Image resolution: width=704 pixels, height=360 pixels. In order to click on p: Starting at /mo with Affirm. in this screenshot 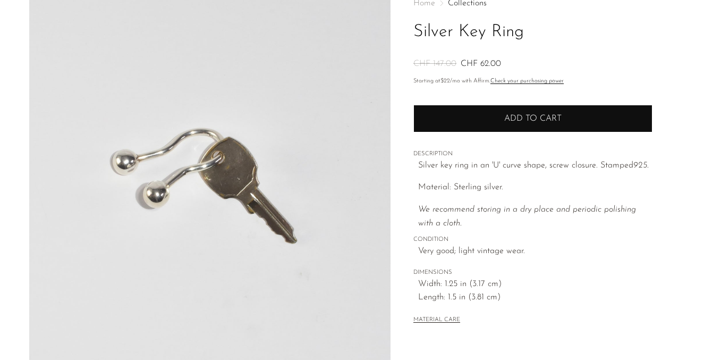, I will do `click(533, 81)`.